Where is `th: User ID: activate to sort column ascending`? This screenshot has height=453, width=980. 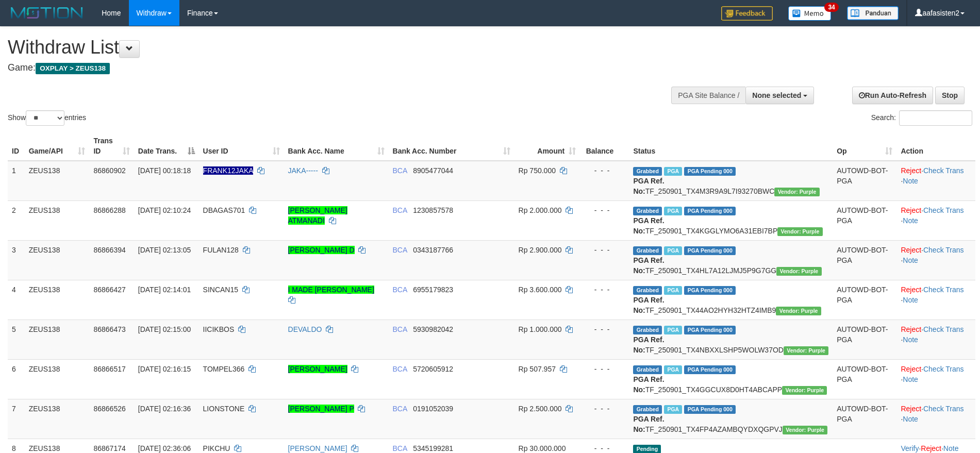 th: User ID: activate to sort column ascending is located at coordinates (241, 146).